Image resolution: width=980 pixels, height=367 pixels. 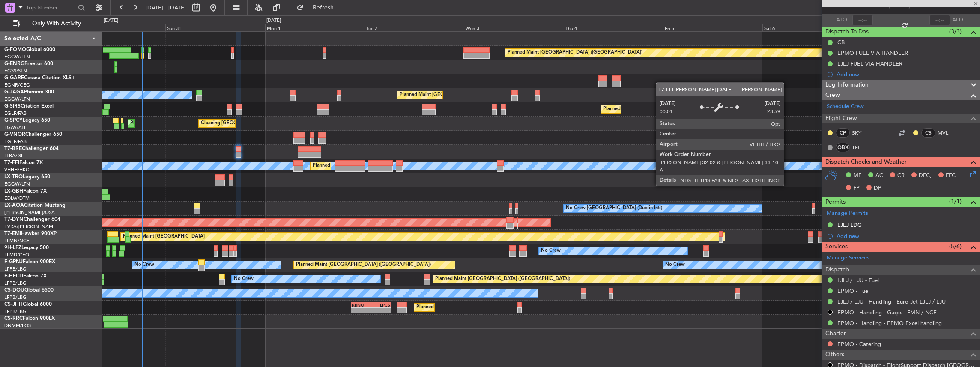 I want to click on div: KRNO, so click(x=361, y=305).